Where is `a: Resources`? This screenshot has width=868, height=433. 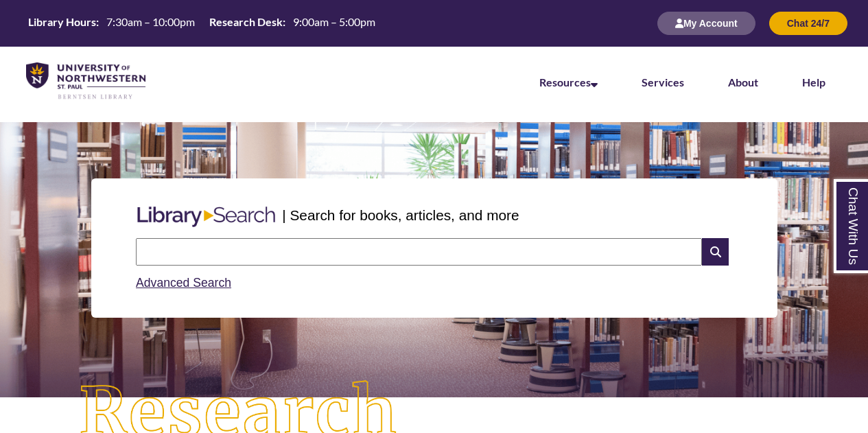
a: Resources is located at coordinates (568, 81).